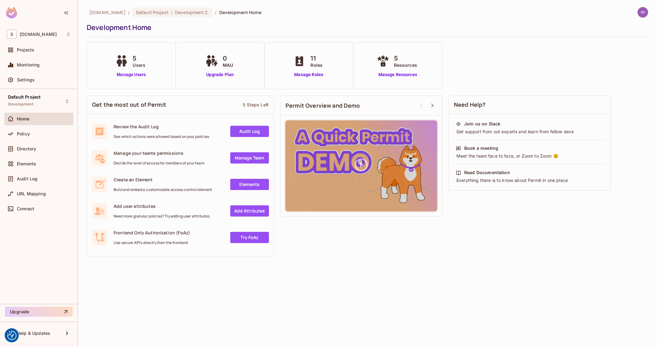 This screenshot has height=347, width=657. What do you see at coordinates (366, 27) in the screenshot?
I see `div: Development Home` at bounding box center [366, 27].